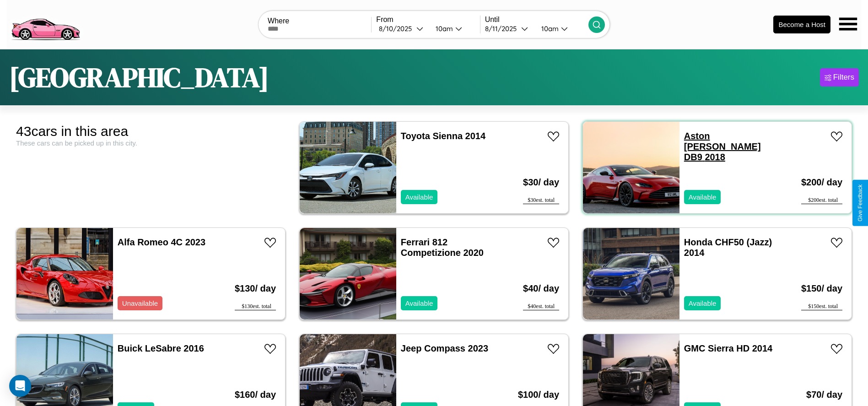 Image resolution: width=868 pixels, height=406 pixels. I want to click on div: Open Intercom Messenger, so click(20, 386).